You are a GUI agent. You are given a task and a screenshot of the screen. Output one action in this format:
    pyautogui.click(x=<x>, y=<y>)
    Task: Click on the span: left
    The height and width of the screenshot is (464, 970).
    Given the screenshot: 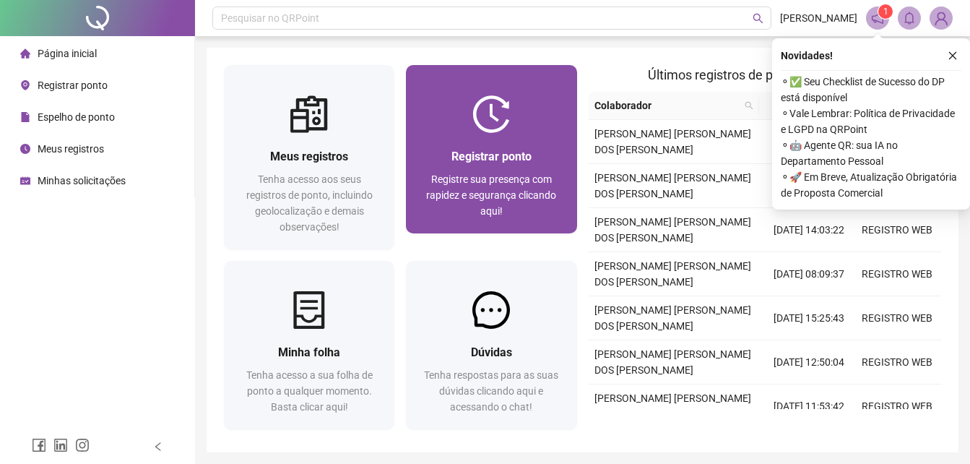 What is the action you would take?
    pyautogui.click(x=158, y=446)
    